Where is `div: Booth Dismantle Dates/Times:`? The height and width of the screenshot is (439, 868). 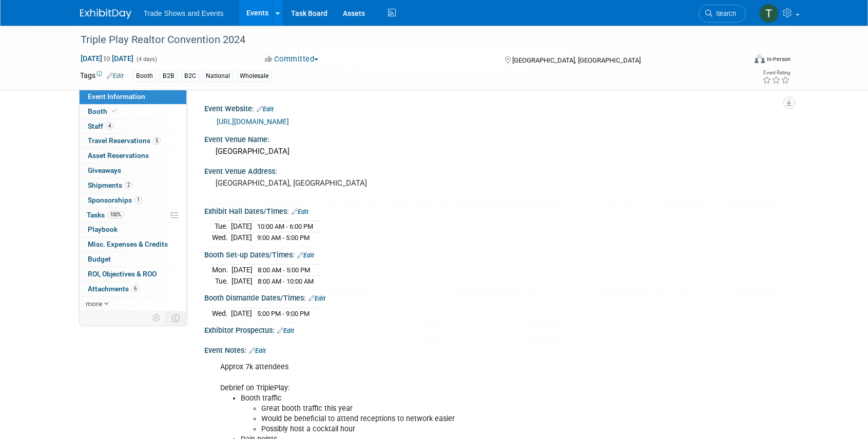 div: Booth Dismantle Dates/Times: is located at coordinates (496, 297).